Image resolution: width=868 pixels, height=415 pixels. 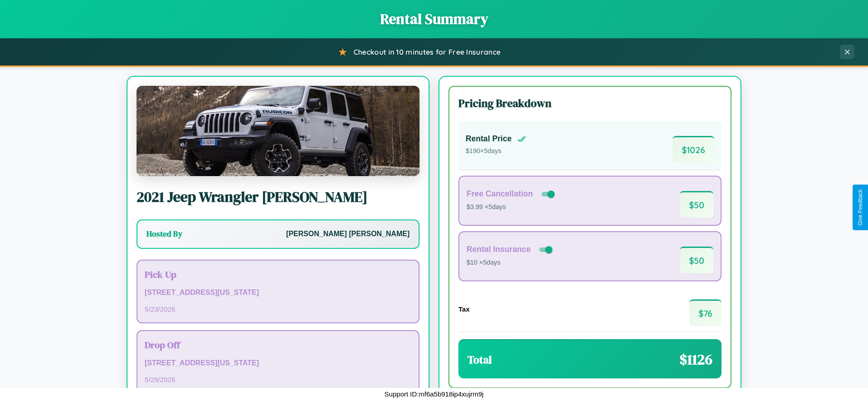 I want to click on span: Checkout in 10 minutes for Free Insurance, so click(x=426, y=52).